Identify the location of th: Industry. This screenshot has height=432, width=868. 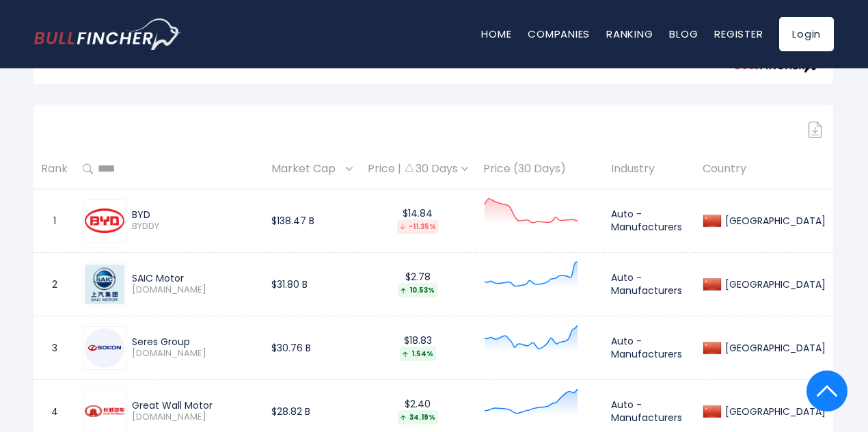
(650, 169).